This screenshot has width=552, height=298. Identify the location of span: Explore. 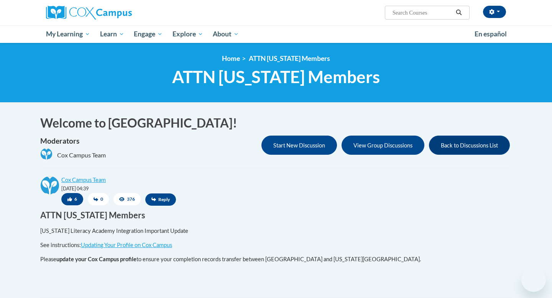
(188, 34).